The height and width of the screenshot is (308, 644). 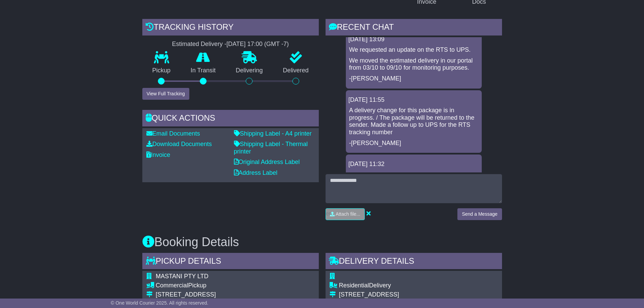 What do you see at coordinates (158, 155) in the screenshot?
I see `a: Invoice` at bounding box center [158, 155].